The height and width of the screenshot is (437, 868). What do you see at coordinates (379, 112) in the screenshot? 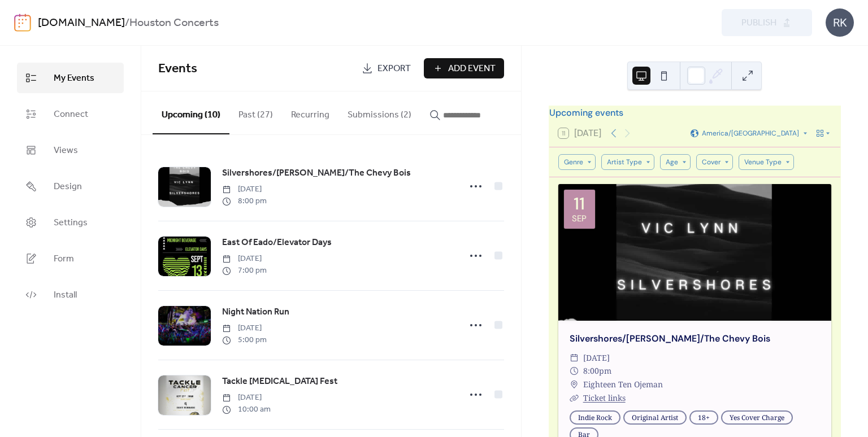
I see `button: Submissions (2)` at bounding box center [379, 112].